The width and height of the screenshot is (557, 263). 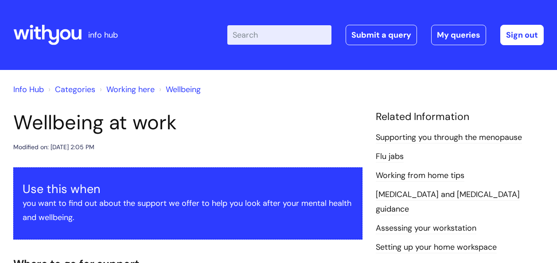 What do you see at coordinates (436, 248) in the screenshot?
I see `a: Setting up your home workspace` at bounding box center [436, 248].